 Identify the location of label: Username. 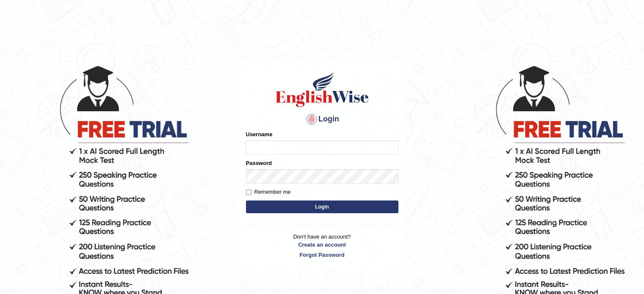
(259, 134).